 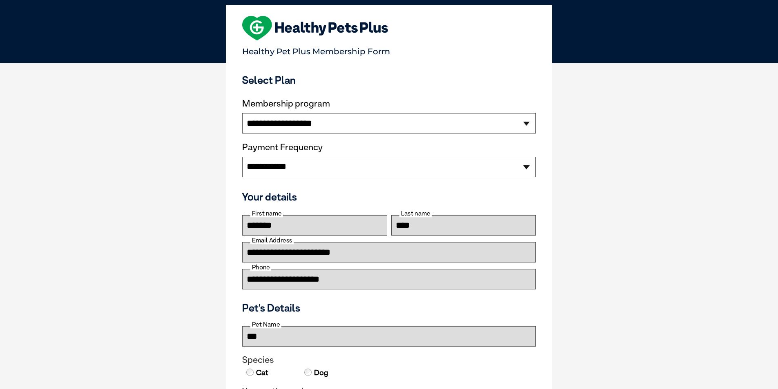 I want to click on label: Email Address, so click(x=272, y=241).